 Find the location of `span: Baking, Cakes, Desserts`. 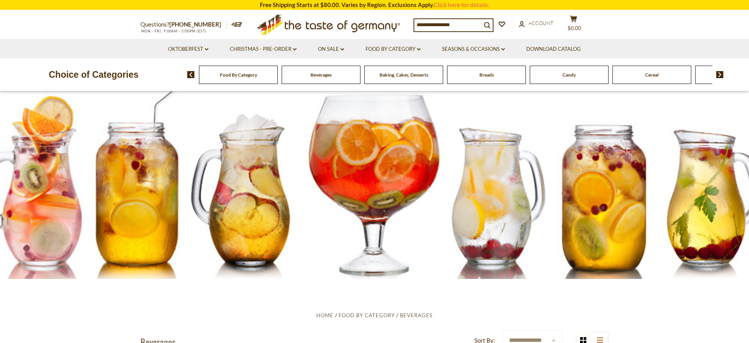

span: Baking, Cakes, Desserts is located at coordinates (404, 75).